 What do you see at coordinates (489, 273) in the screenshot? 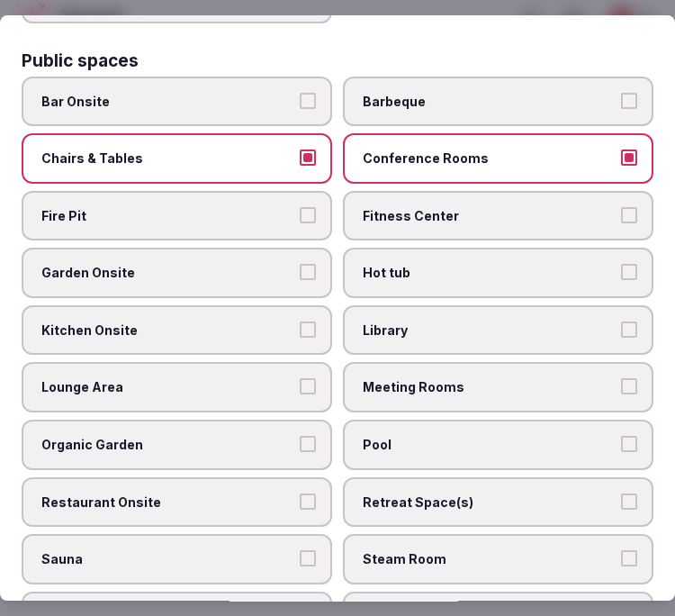
I see `span: Hot tub` at bounding box center [489, 273].